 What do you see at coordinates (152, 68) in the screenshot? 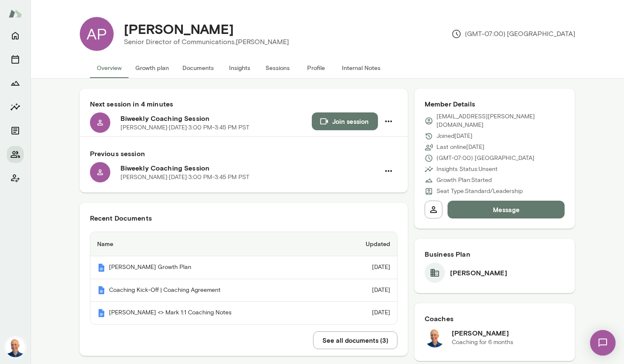
I see `button: Growth plan` at bounding box center [152, 68].